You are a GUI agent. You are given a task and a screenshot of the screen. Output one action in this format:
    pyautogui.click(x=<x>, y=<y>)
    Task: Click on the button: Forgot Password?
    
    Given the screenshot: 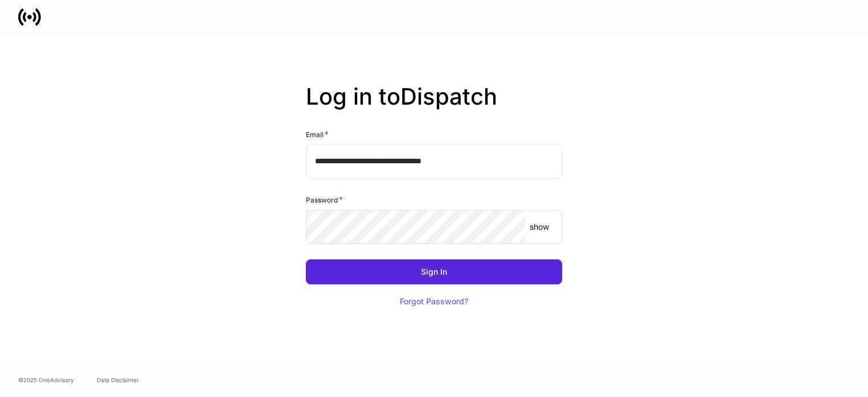 What is the action you would take?
    pyautogui.click(x=434, y=302)
    